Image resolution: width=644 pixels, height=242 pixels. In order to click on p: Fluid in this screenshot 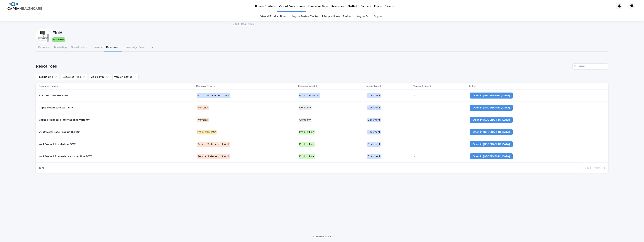, I will do `click(330, 33)`.